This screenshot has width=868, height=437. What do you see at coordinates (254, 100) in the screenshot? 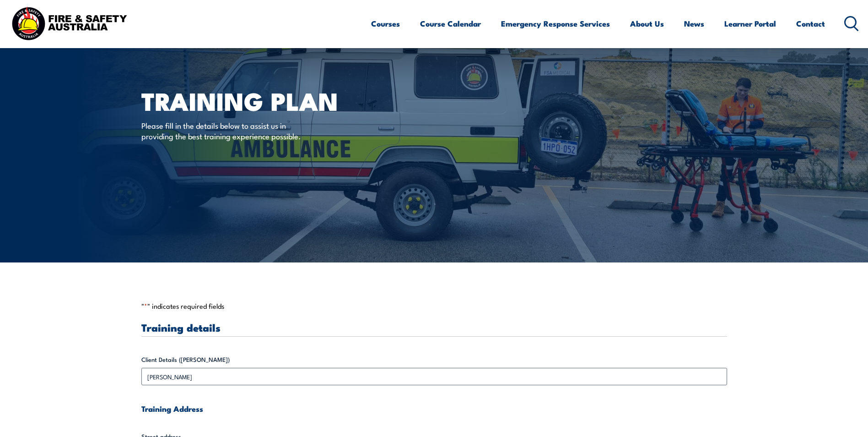
I see `h1: Training plan` at bounding box center [254, 100].